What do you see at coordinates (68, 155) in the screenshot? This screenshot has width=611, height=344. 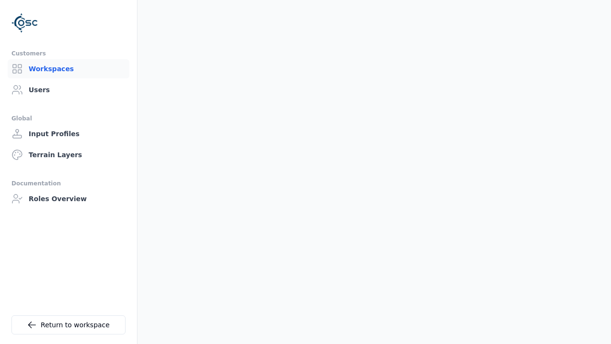 I see `a: Terrain Layers` at bounding box center [68, 155].